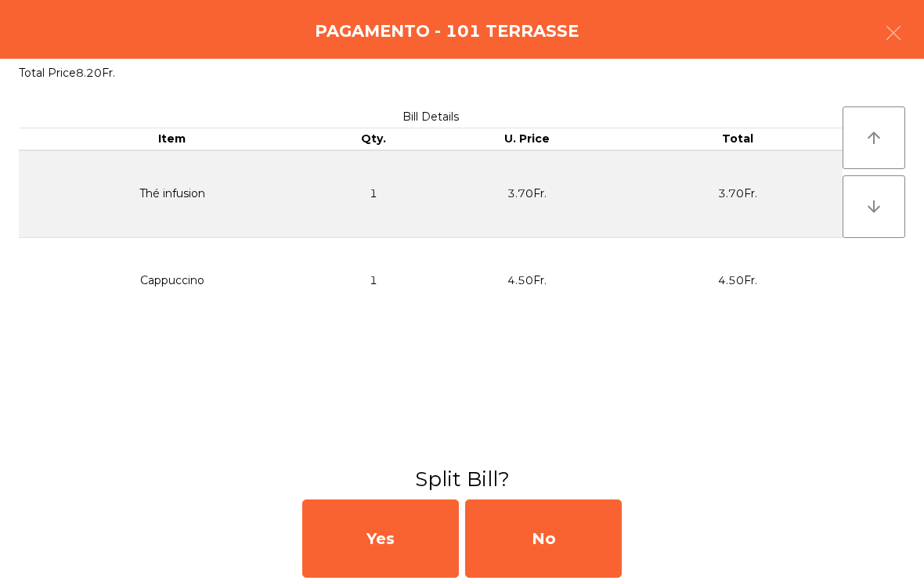 The height and width of the screenshot is (584, 924). Describe the element at coordinates (874, 138) in the screenshot. I see `button: arrow_upward` at that location.